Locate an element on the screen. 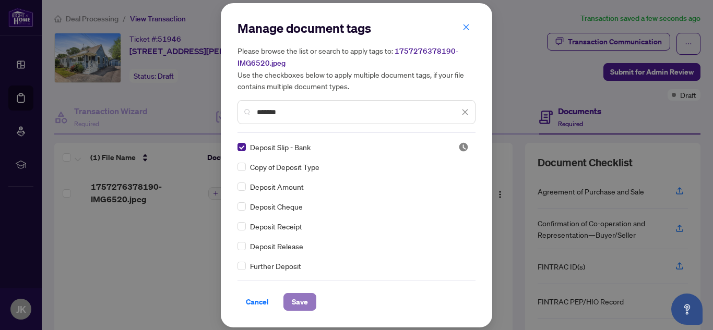  span: Deposit Receipt is located at coordinates (276, 227).